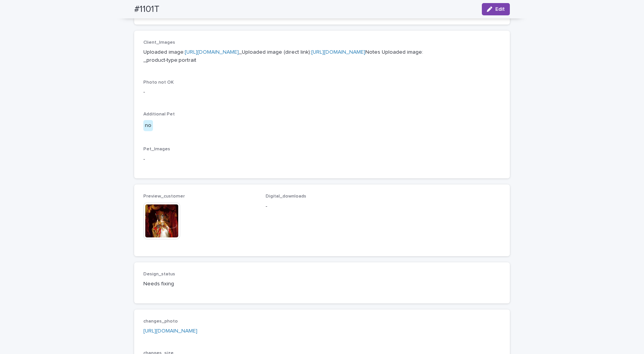  I want to click on span: changes_photo, so click(161, 322).